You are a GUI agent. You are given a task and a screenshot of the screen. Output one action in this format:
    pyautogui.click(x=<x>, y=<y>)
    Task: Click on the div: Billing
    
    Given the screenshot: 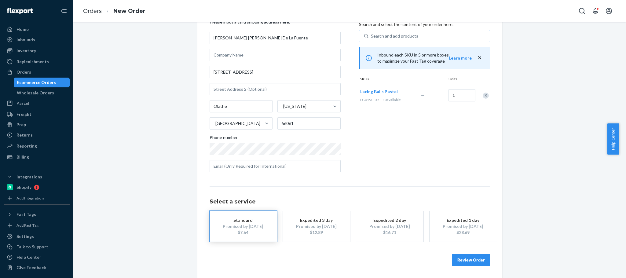 What is the action you would take?
    pyautogui.click(x=23, y=157)
    